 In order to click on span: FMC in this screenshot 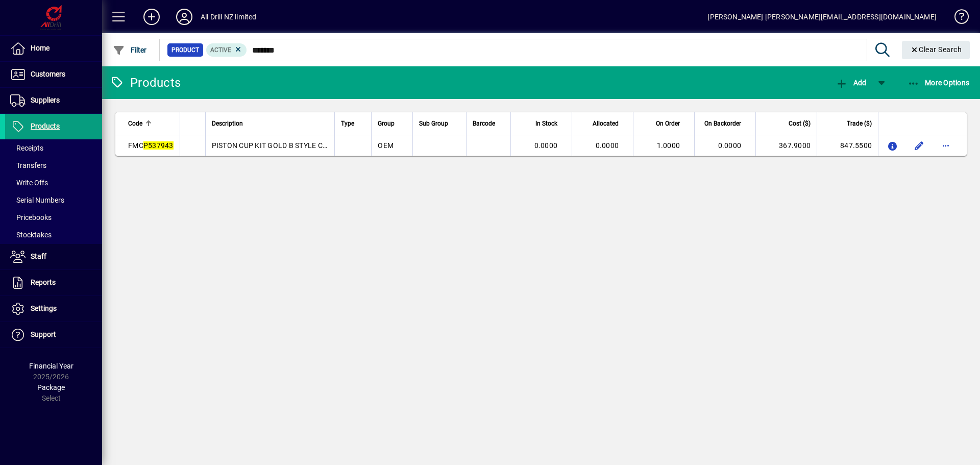, I will do `click(150, 145)`.